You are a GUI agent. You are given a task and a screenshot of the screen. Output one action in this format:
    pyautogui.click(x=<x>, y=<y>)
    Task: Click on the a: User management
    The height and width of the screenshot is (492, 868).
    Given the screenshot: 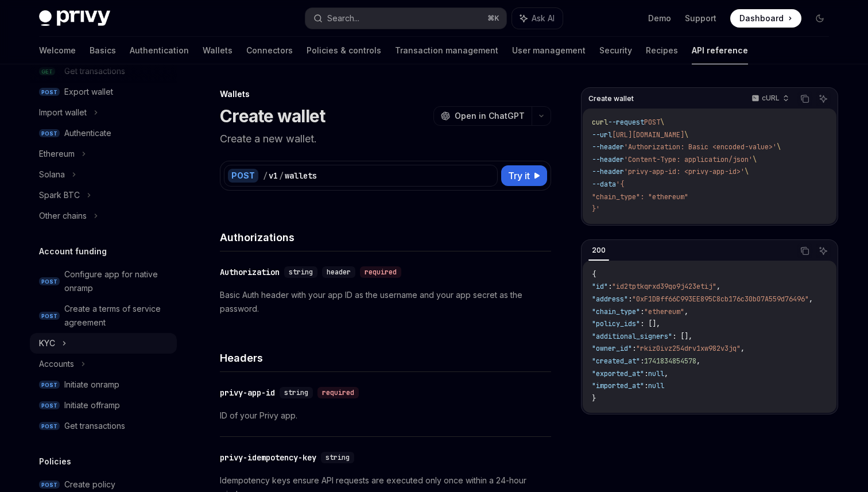 What is the action you would take?
    pyautogui.click(x=549, y=50)
    